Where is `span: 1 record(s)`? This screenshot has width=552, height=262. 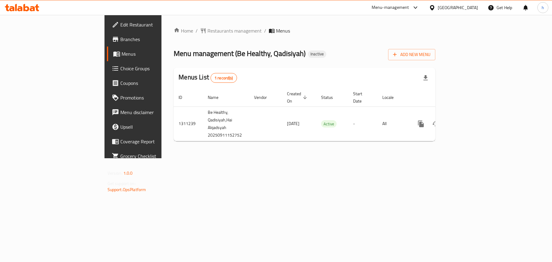
span: 1 record(s) is located at coordinates (224, 78).